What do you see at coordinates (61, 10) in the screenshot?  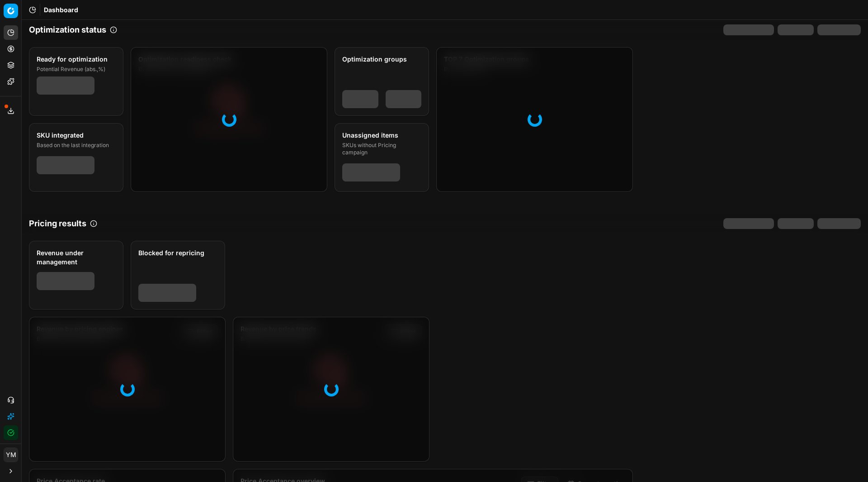 I see `nav: breadcrumb` at bounding box center [61, 10].